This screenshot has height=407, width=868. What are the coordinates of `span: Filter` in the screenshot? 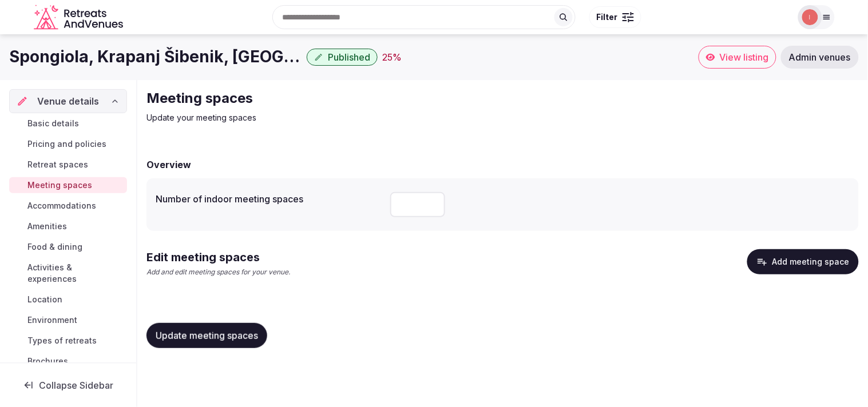 It's located at (607, 17).